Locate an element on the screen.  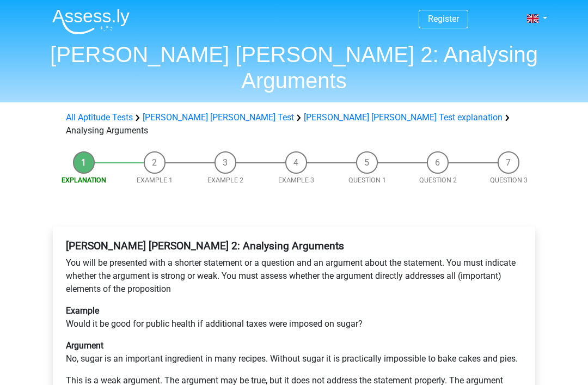
a: Example 1 is located at coordinates (155, 180).